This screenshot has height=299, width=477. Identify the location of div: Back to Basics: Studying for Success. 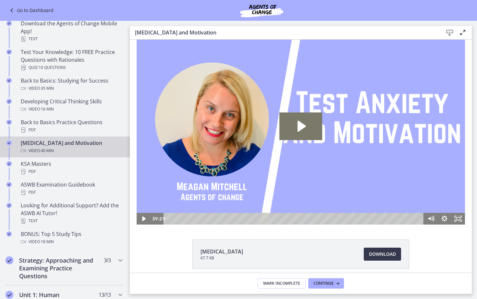
(71, 84).